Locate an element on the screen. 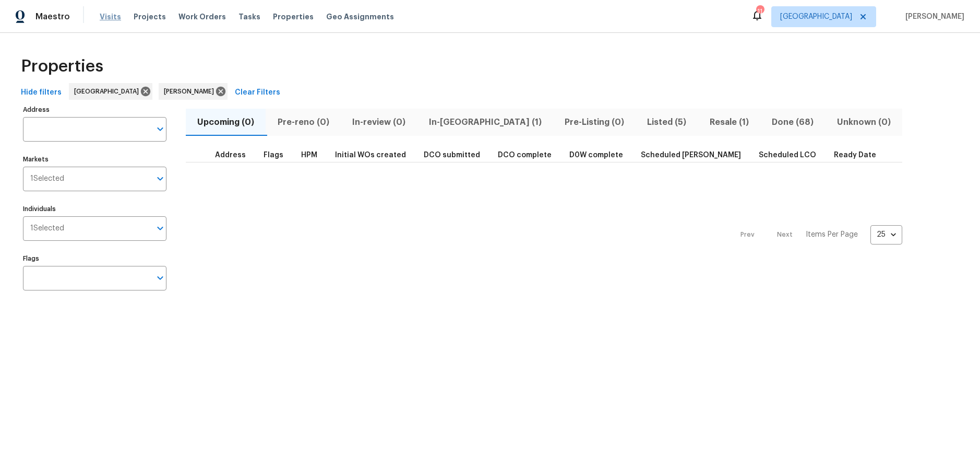  span: Unknown (0) is located at coordinates (864, 122).